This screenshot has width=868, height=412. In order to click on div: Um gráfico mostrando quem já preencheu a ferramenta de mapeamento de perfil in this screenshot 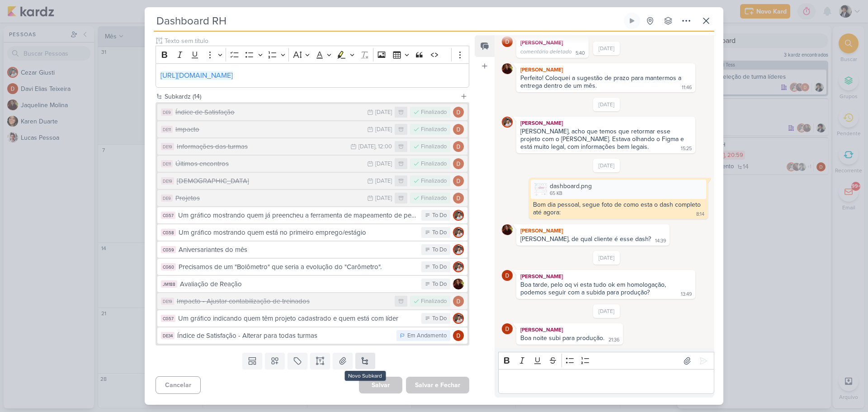, I will do `click(298, 215)`.